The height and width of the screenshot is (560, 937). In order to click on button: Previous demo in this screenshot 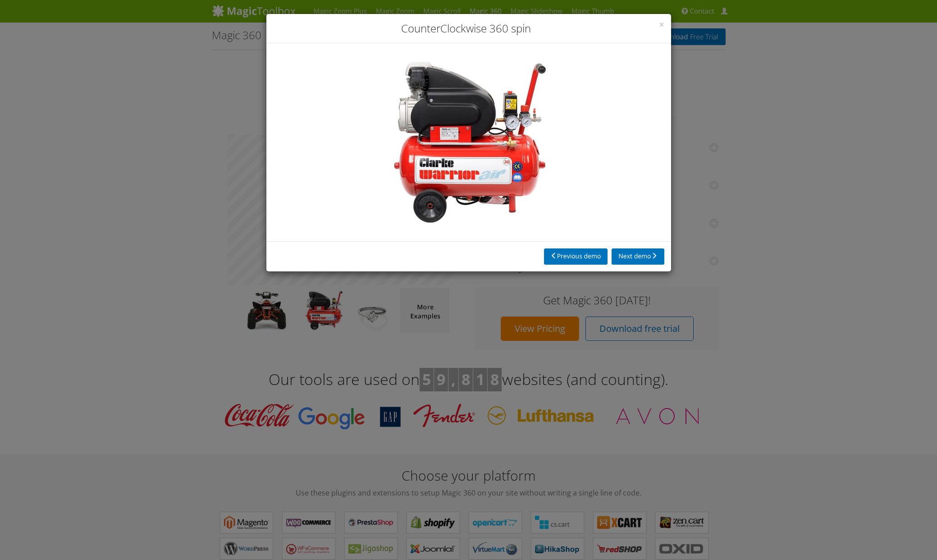, I will do `click(576, 256)`.